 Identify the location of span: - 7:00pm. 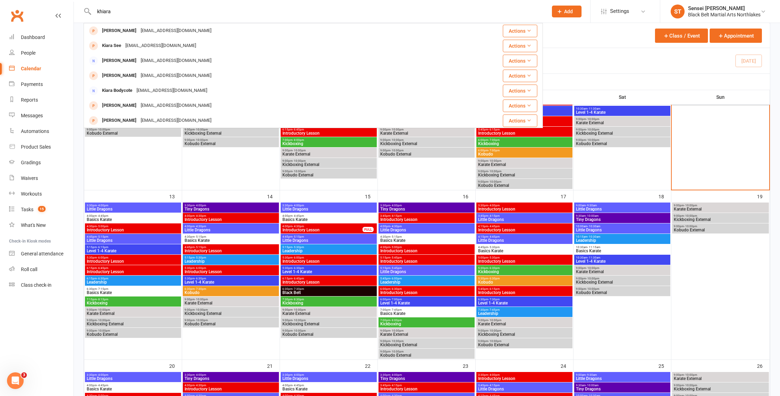
(494, 150).